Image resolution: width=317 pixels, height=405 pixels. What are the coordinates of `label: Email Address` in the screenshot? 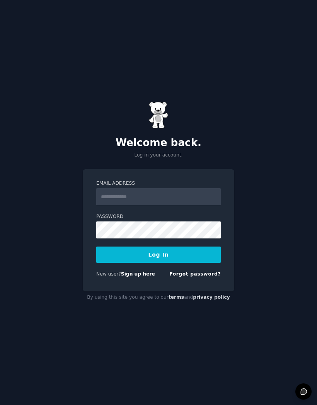 It's located at (159, 184).